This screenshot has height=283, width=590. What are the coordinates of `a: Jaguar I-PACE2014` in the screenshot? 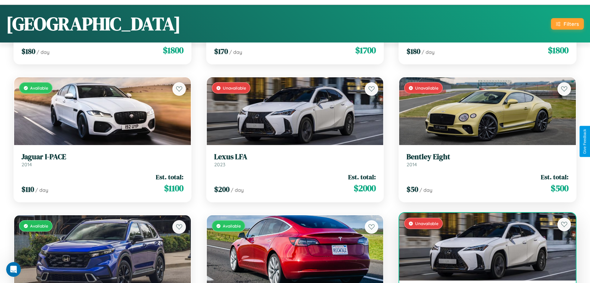 It's located at (102, 160).